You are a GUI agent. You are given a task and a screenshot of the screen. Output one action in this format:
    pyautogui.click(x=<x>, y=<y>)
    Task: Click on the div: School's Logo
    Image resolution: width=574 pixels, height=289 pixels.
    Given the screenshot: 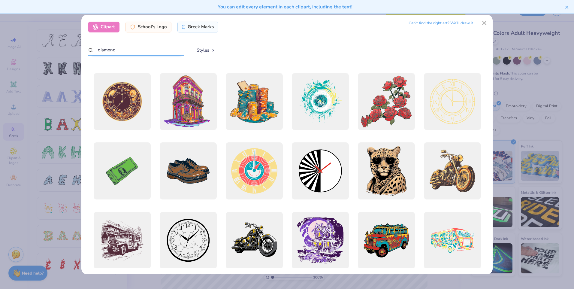 What is the action you would take?
    pyautogui.click(x=148, y=27)
    